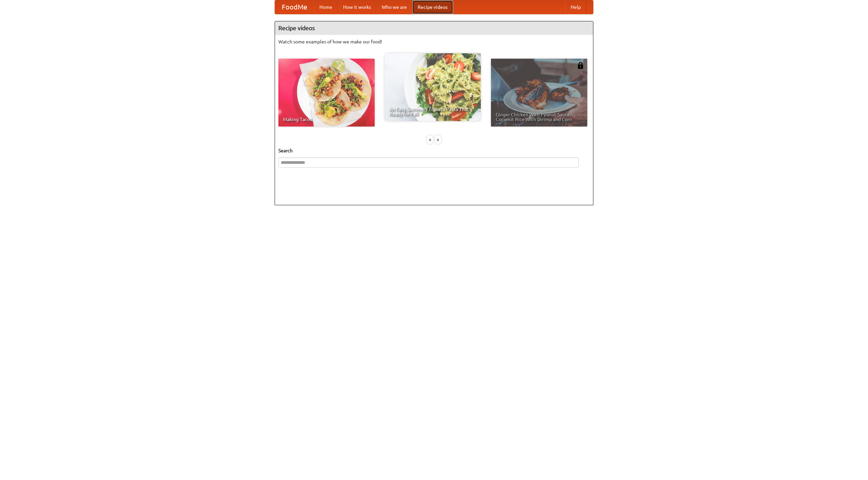 This screenshot has width=868, height=480. Describe the element at coordinates (432, 7) in the screenshot. I see `a: Recipe videos` at that location.